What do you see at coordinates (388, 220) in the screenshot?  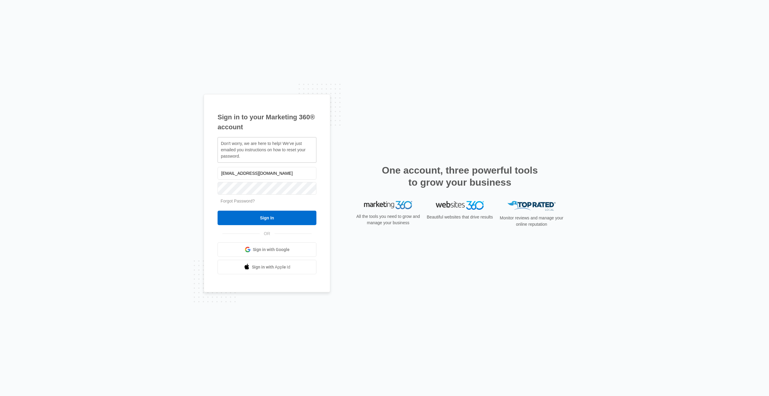 I see `p: All the tools you need to grow and manage your business` at bounding box center [388, 220].